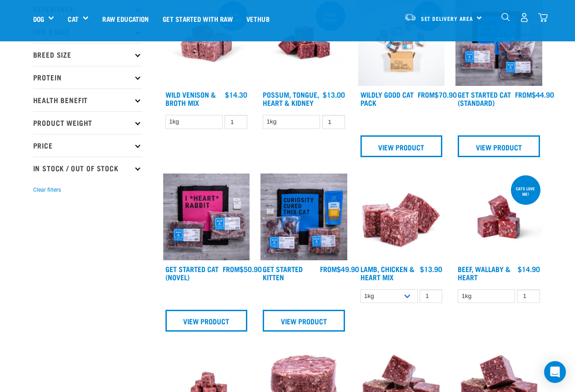  What do you see at coordinates (258, 19) in the screenshot?
I see `a: Vethub` at bounding box center [258, 19].